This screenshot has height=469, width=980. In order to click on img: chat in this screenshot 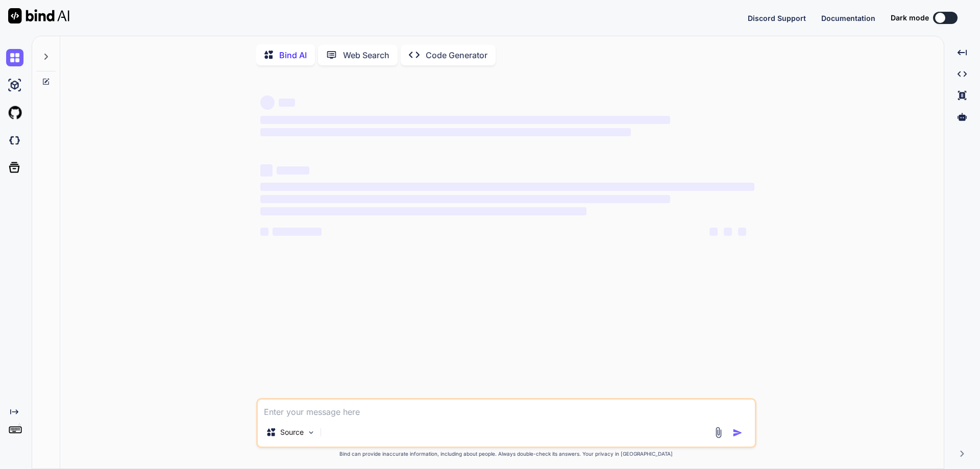, I will do `click(15, 58)`.